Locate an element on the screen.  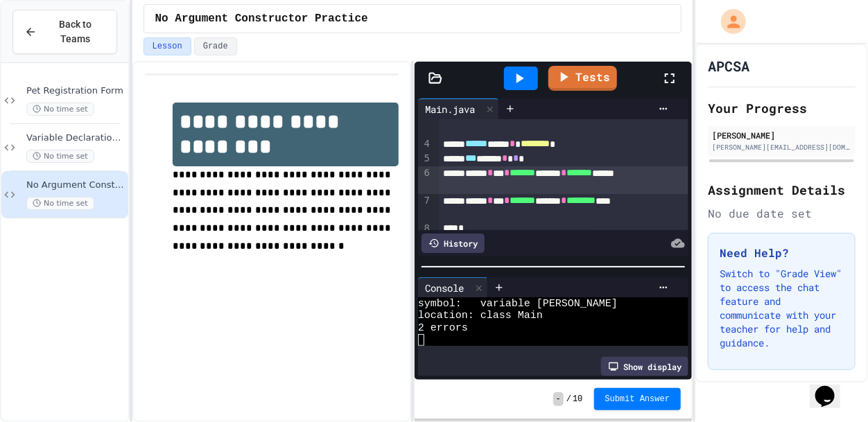
div: History is located at coordinates (453, 243).